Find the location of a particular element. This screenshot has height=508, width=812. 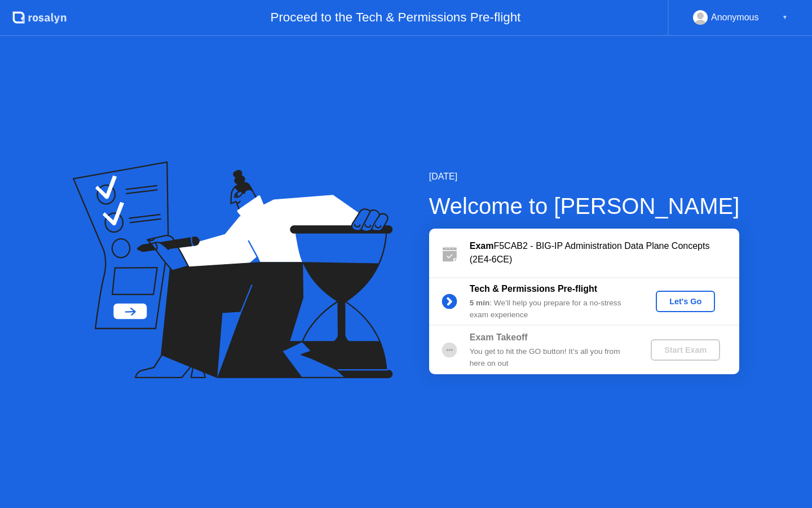

b: Exam is located at coordinates (481, 246).